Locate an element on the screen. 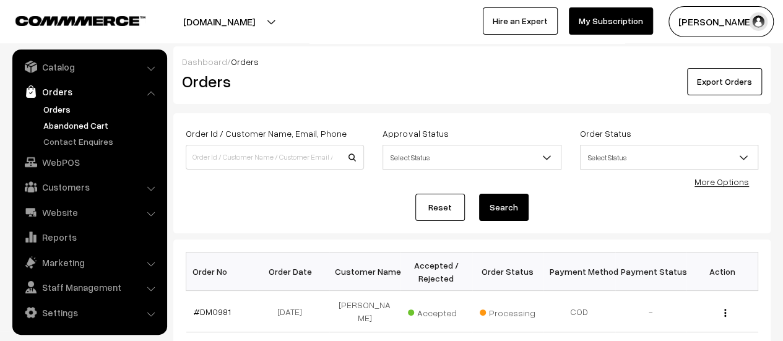 The image size is (783, 341). input: Order Id / Customer Name / Customer Email / Customer Phone is located at coordinates (275, 157).